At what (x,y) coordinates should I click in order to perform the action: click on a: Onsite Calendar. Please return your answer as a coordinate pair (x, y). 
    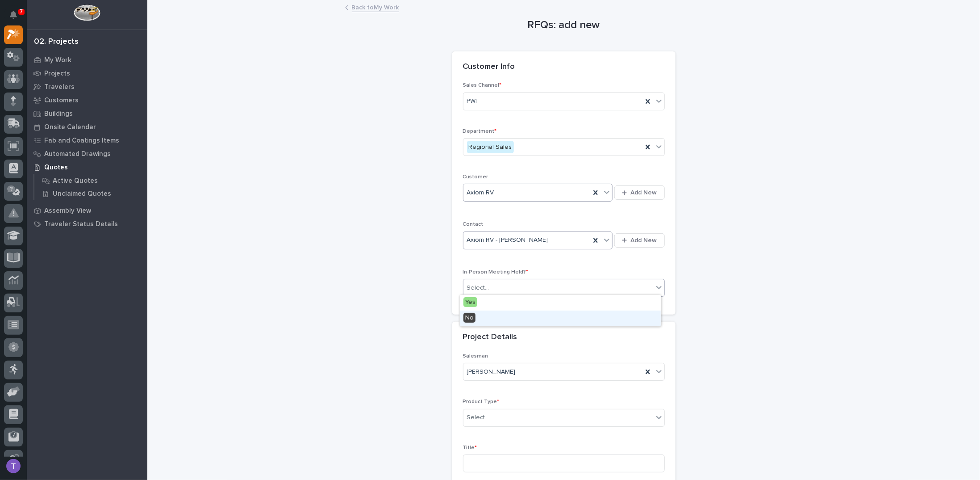
    Looking at the image, I should click on (87, 127).